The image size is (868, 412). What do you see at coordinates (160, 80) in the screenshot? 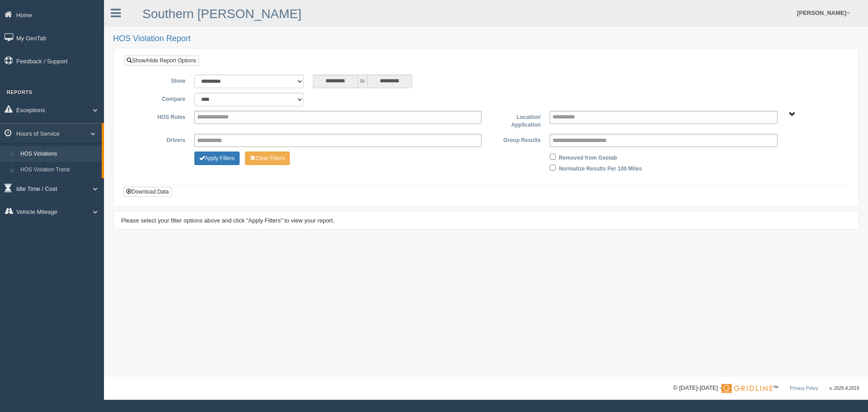
I see `label: Show` at bounding box center [160, 80].